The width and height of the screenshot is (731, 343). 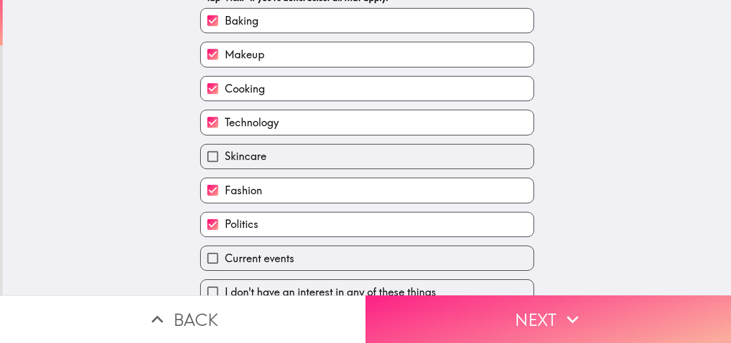 I want to click on span: Skincare, so click(x=245, y=156).